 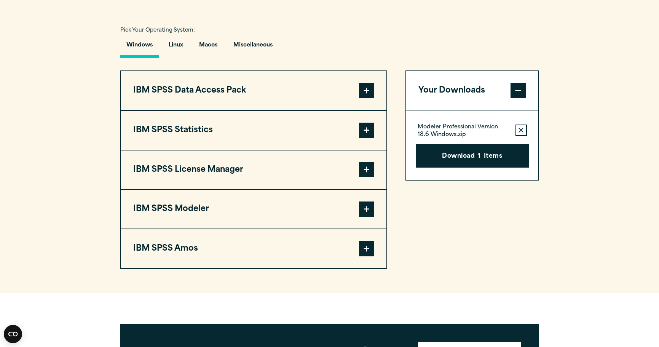 I want to click on button: Linux, so click(x=176, y=47).